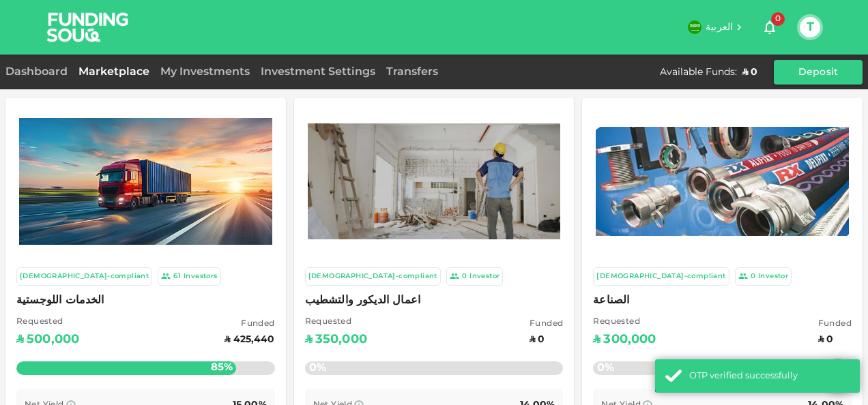  I want to click on span: الصناعة, so click(722, 301).